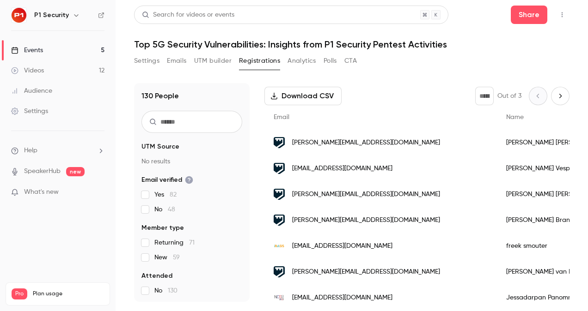 Image resolution: width=588 pixels, height=311 pixels. Describe the element at coordinates (27, 71) in the screenshot. I see `div: Videos` at that location.